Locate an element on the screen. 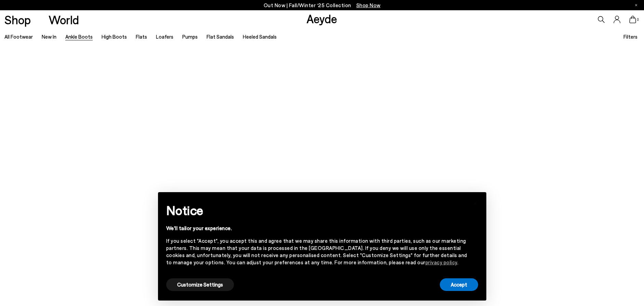 This screenshot has height=306, width=644. a: Shop is located at coordinates (17, 19).